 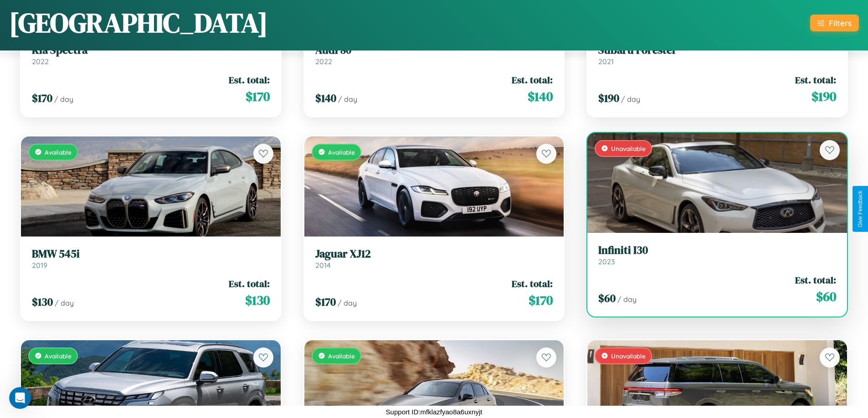 I want to click on h3: Kia Spectra, so click(x=151, y=50).